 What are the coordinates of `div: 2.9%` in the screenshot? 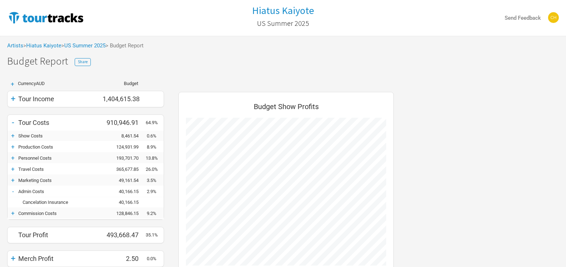 It's located at (155, 191).